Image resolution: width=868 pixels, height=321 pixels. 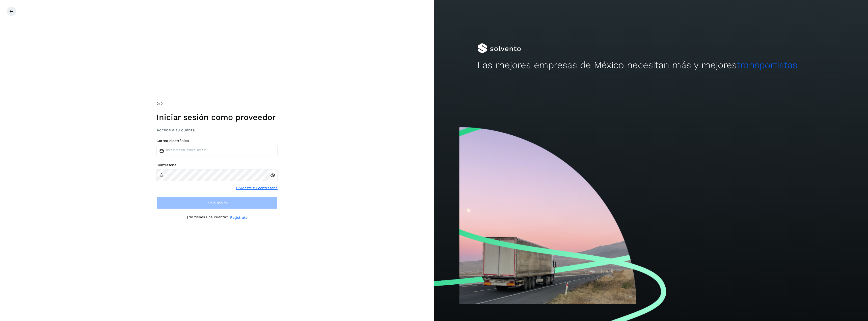 I want to click on label: Correo electrónico, so click(x=217, y=140).